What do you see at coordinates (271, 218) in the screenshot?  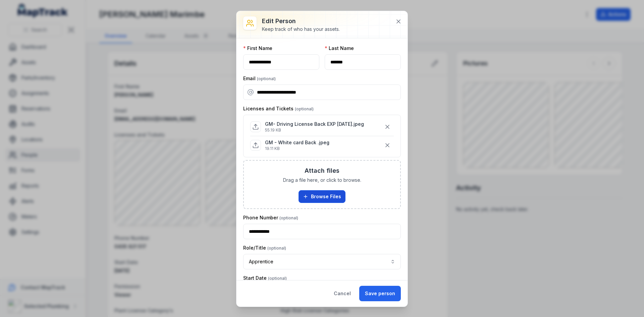 I see `label: Phone Number` at bounding box center [271, 218].